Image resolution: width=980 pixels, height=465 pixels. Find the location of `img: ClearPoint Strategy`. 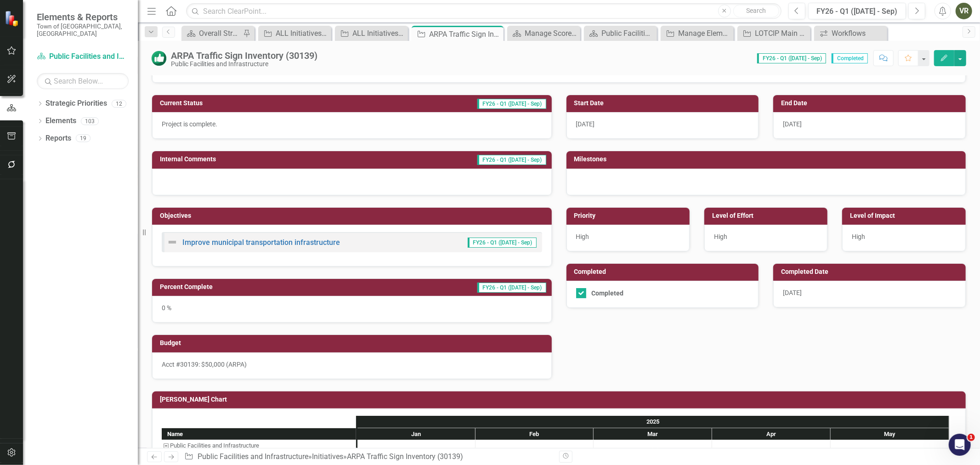

img: ClearPoint Strategy is located at coordinates (12, 18).